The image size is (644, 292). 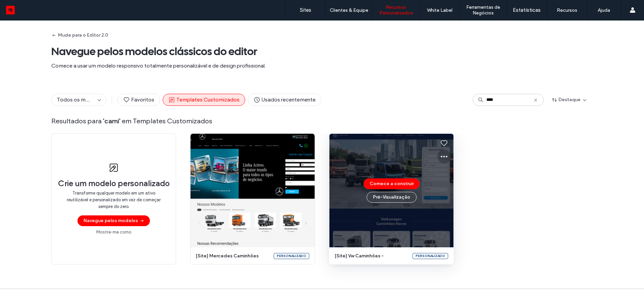 What do you see at coordinates (371, 256) in the screenshot?
I see `span: [site] vw caminhões -` at bounding box center [371, 256].